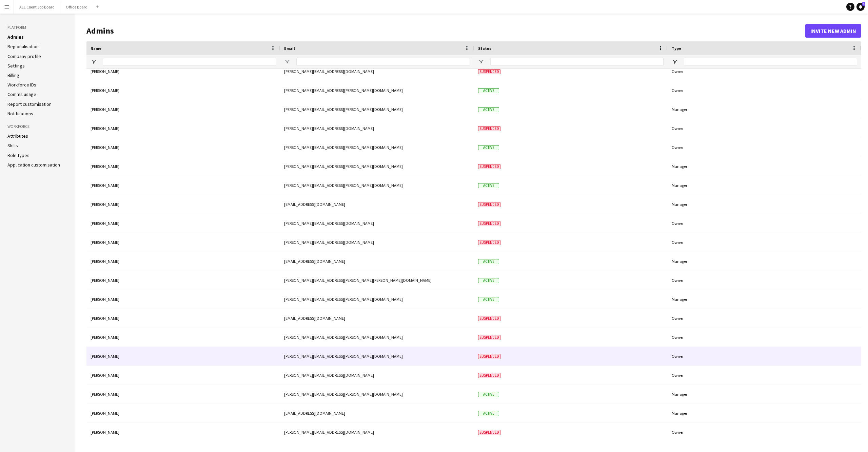 The height and width of the screenshot is (452, 868). I want to click on button: ALL Client Job Board, so click(37, 7).